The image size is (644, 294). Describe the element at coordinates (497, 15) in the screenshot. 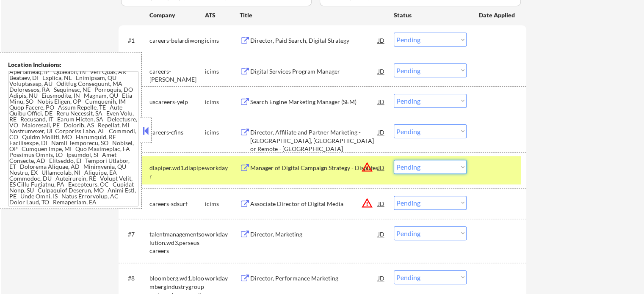

I see `div: Date Applied` at that location.